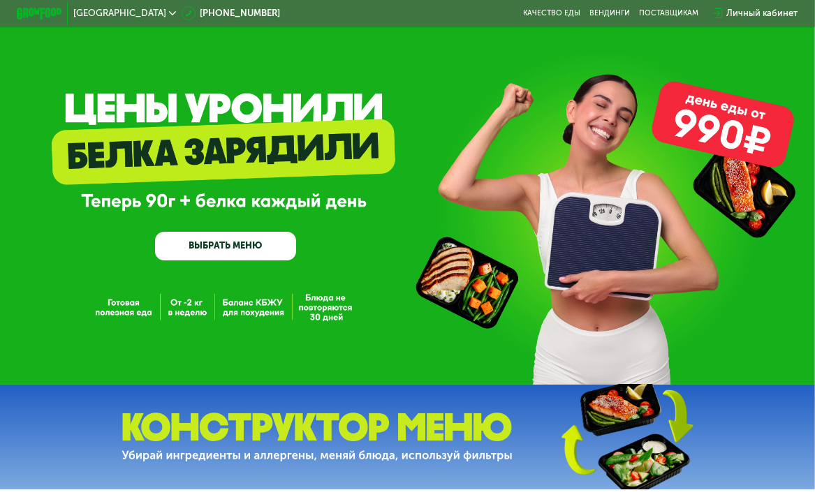 The image size is (815, 504). Describe the element at coordinates (225, 245) in the screenshot. I see `a: ВЫБРАТЬ МЕНЮ` at that location.